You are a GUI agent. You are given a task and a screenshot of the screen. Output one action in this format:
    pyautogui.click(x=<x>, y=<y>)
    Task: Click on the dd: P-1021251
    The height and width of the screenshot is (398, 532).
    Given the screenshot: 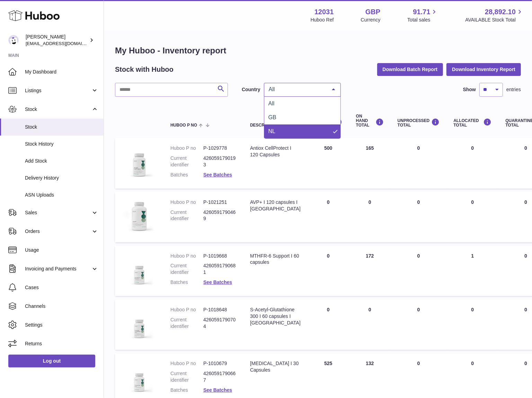 What is the action you would take?
    pyautogui.click(x=220, y=202)
    